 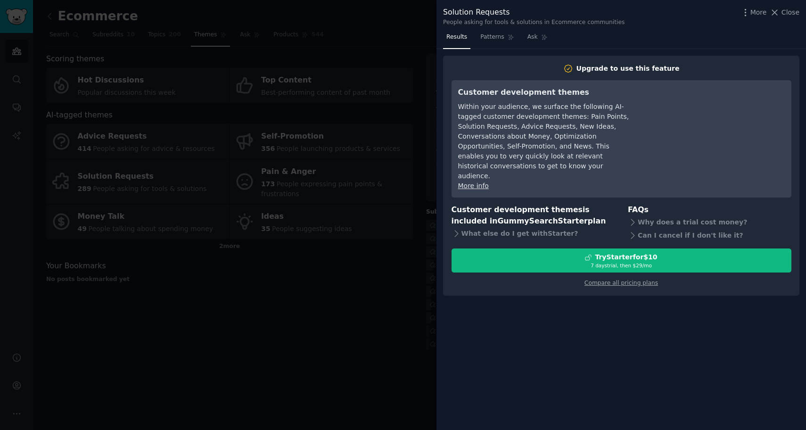 I want to click on a: Ask, so click(x=537, y=39).